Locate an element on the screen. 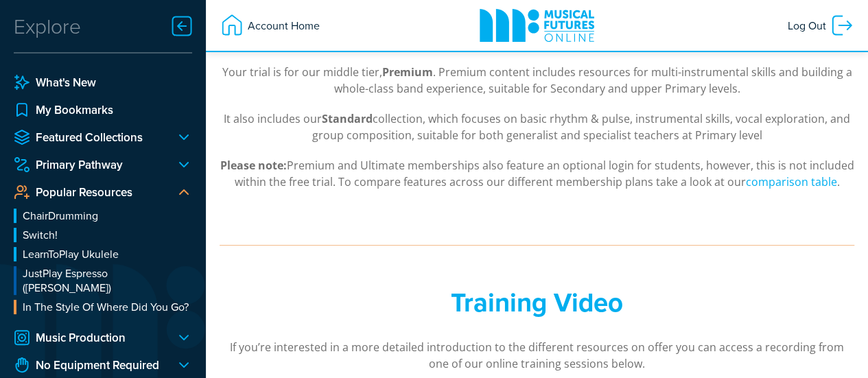 This screenshot has height=378, width=868. h2: Training Video is located at coordinates (537, 303).